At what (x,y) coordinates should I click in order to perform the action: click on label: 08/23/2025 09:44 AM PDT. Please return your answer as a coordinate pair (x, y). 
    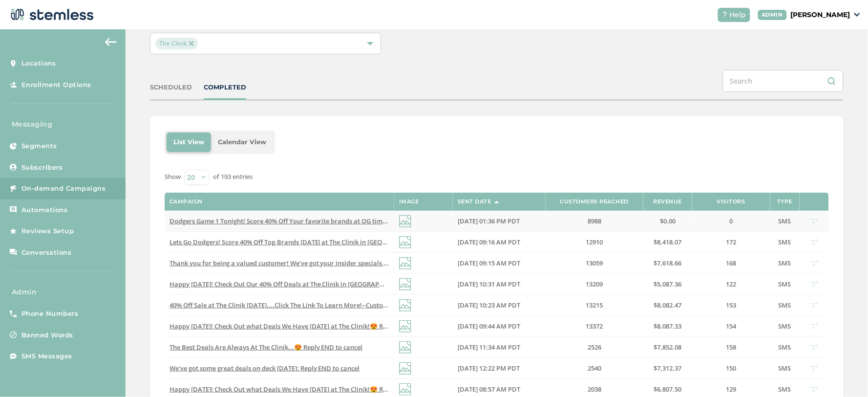
    Looking at the image, I should click on (499, 326).